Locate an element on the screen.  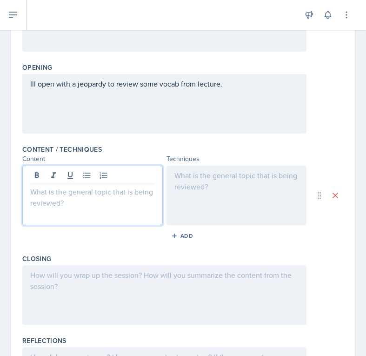
button: Add is located at coordinates (183, 236).